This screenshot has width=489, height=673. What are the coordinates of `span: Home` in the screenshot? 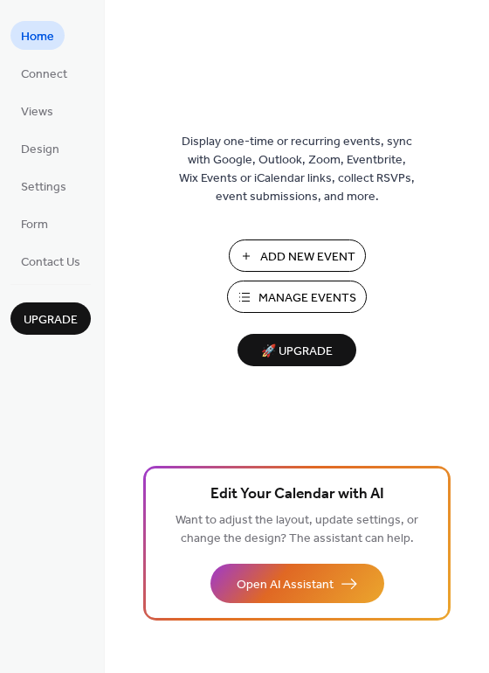 It's located at (38, 37).